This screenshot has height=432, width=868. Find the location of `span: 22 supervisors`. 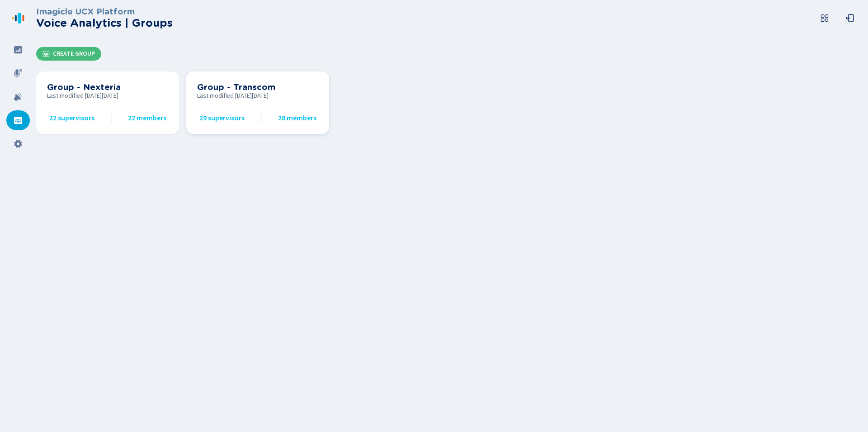

span: 22 supervisors is located at coordinates (71, 119).